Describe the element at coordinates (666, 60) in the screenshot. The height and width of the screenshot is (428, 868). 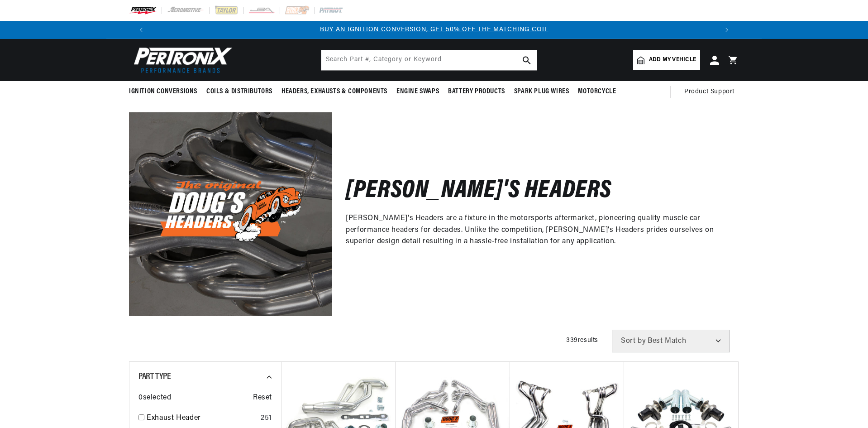
I see `a: Add my vehicle` at that location.